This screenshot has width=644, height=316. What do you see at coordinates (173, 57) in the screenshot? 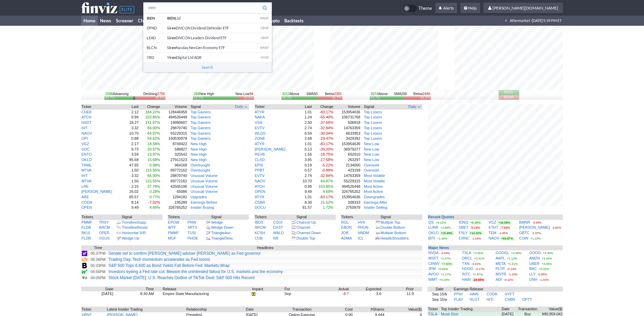
I see `b: iren` at bounding box center [173, 57].